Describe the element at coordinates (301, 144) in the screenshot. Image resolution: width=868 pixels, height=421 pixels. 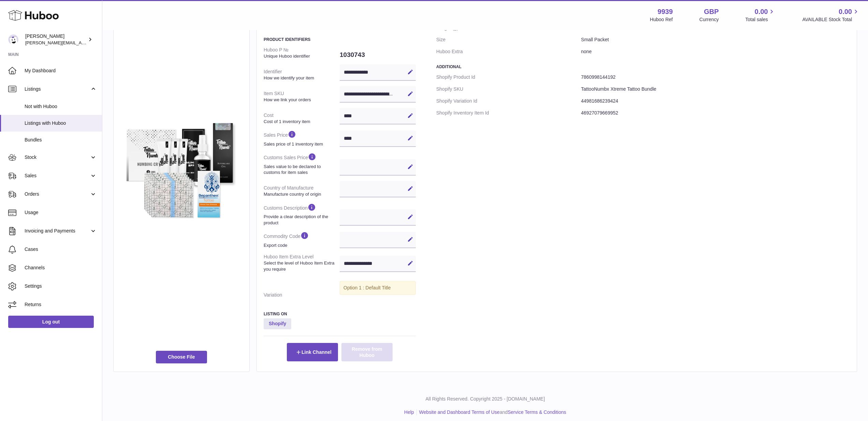
I see `strong: Sales price of 1 inventory item` at that location.